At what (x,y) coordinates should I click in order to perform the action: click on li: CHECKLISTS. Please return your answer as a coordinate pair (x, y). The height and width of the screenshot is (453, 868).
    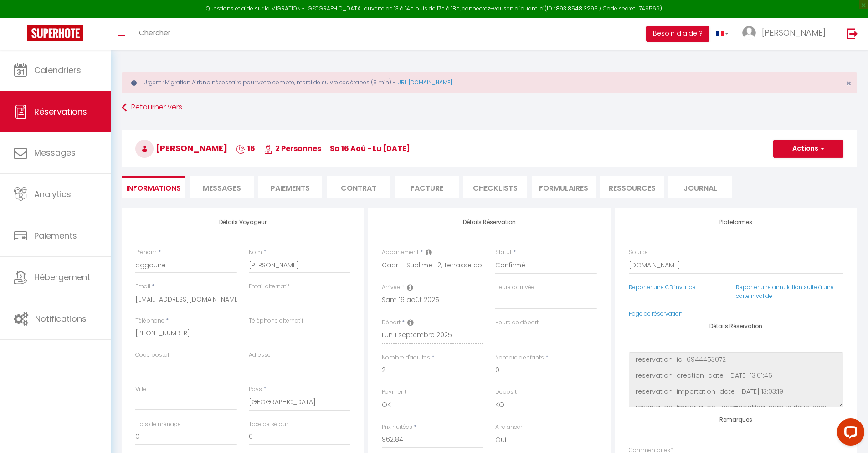
    Looking at the image, I should click on (495, 187).